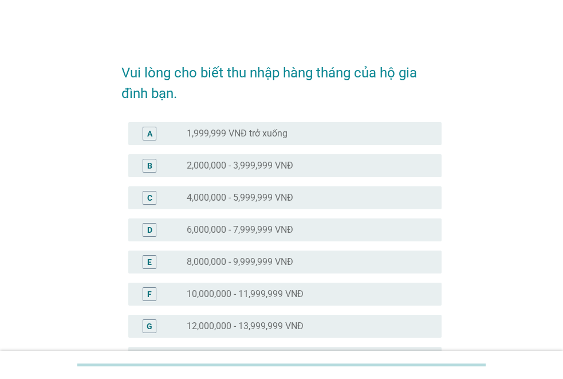 This screenshot has width=563, height=379. What do you see at coordinates (150, 229) in the screenshot?
I see `div: D` at bounding box center [150, 229].